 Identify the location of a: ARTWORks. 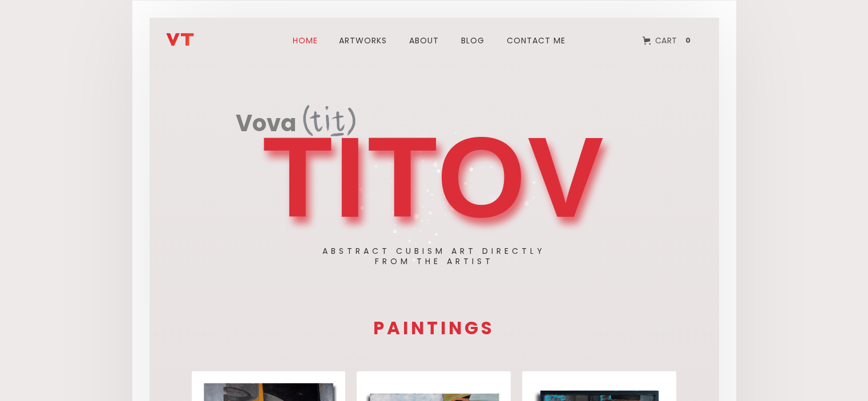
(363, 41).